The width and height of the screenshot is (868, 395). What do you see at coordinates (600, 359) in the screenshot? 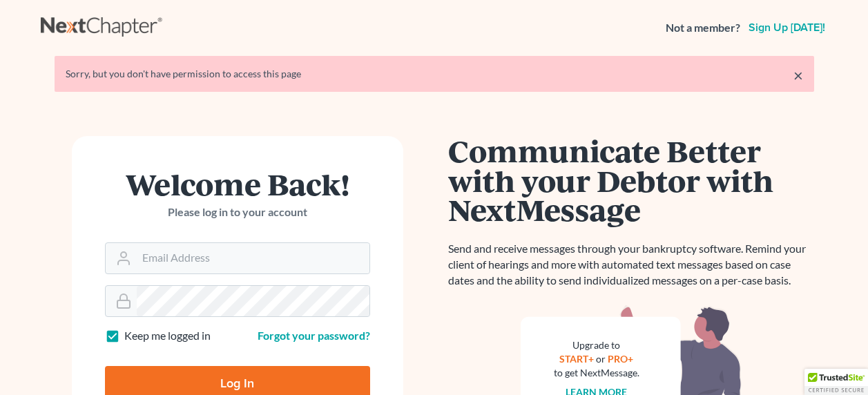
I see `span: or` at bounding box center [600, 359].